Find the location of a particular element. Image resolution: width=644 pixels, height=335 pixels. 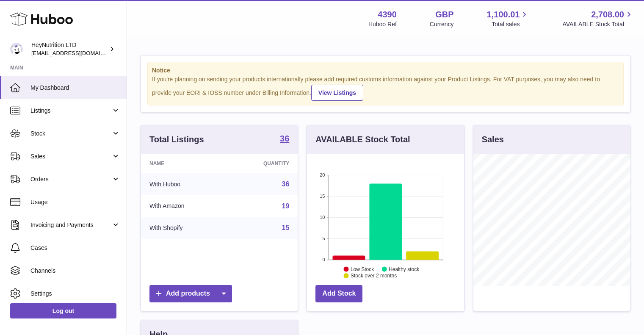

span: My Dashboard is located at coordinates (75, 88).